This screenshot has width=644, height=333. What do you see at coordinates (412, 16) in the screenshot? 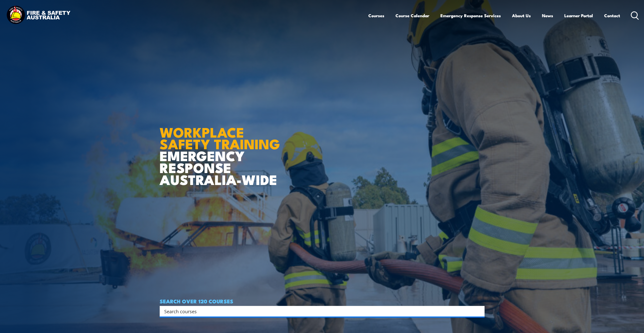
I see `a: Course Calendar` at bounding box center [412, 16].